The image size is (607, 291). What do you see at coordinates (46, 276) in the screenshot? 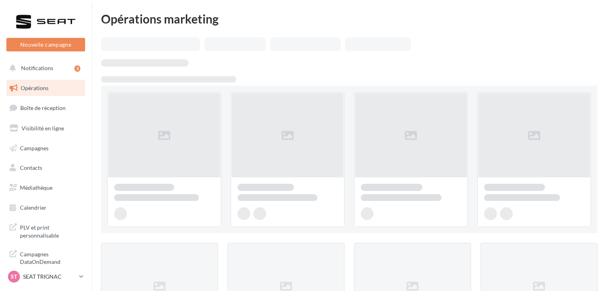
I see `a: ST SEAT TRIGNAC` at bounding box center [46, 276].